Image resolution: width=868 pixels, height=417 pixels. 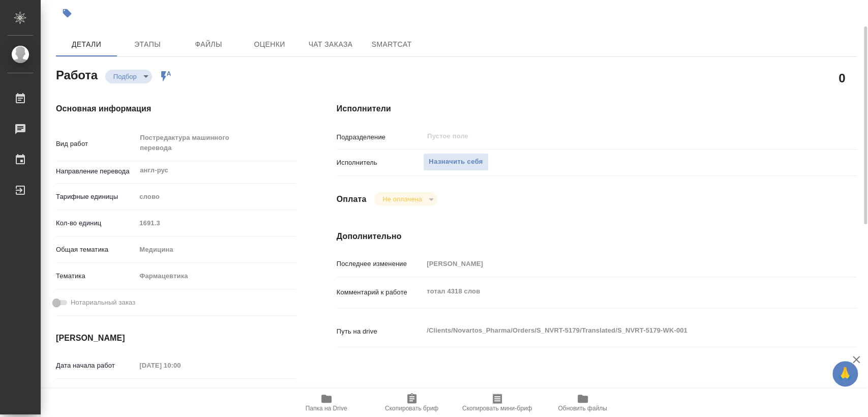 I want to click on p: Последнее изменение, so click(x=380, y=264).